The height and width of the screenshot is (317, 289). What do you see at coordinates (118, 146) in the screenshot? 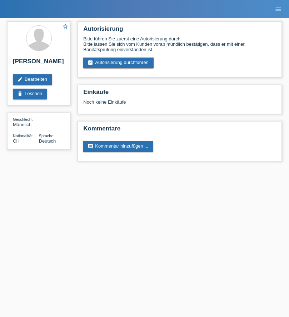
I see `a: commentKommentar hinzufügen ...` at bounding box center [118, 146].